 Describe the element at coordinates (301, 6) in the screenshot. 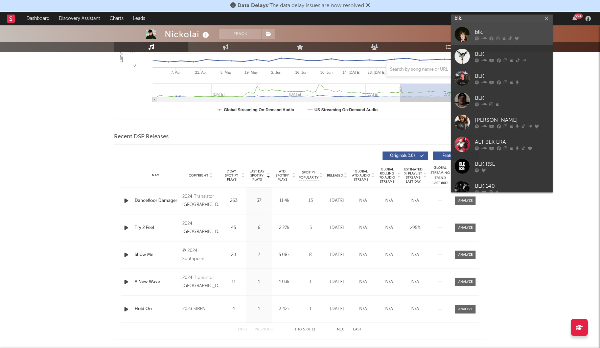

I see `span: : The data delay issues are now resolved` at that location.